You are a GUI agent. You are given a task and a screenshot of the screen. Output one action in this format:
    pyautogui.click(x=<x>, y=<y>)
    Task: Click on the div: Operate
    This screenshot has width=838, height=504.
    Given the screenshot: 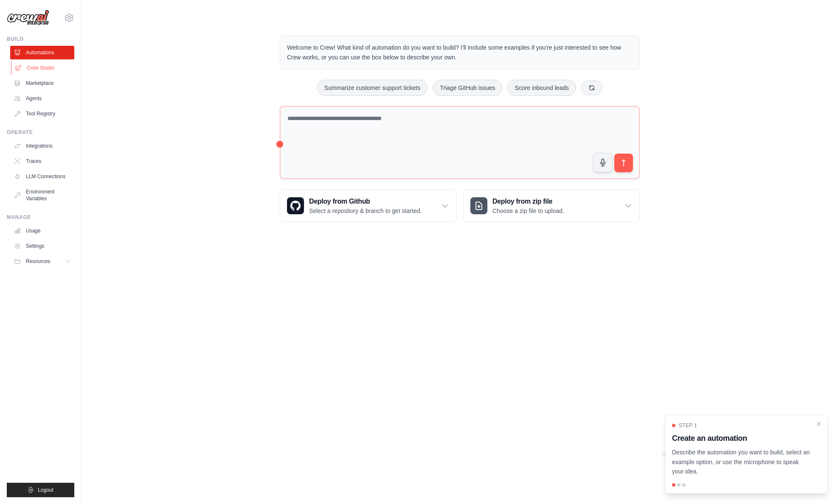 What is the action you would take?
    pyautogui.click(x=40, y=133)
    